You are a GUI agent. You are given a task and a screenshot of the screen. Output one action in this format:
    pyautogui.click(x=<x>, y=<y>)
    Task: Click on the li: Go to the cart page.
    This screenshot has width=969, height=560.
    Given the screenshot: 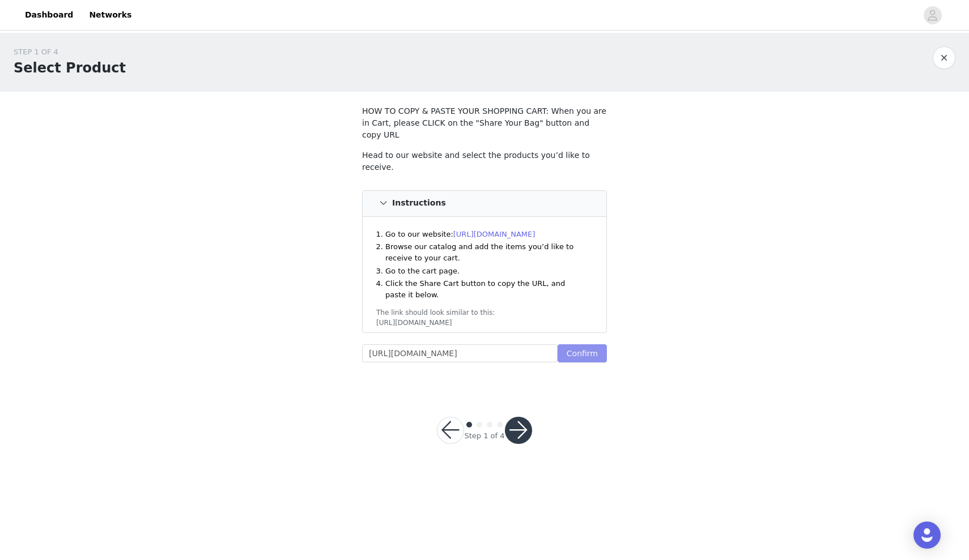 What is the action you would take?
    pyautogui.click(x=486, y=271)
    